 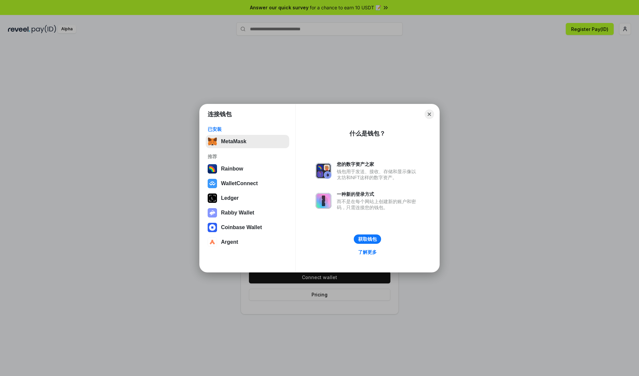 What do you see at coordinates (238, 213) in the screenshot?
I see `div: Rabby Wallet` at bounding box center [238, 213].